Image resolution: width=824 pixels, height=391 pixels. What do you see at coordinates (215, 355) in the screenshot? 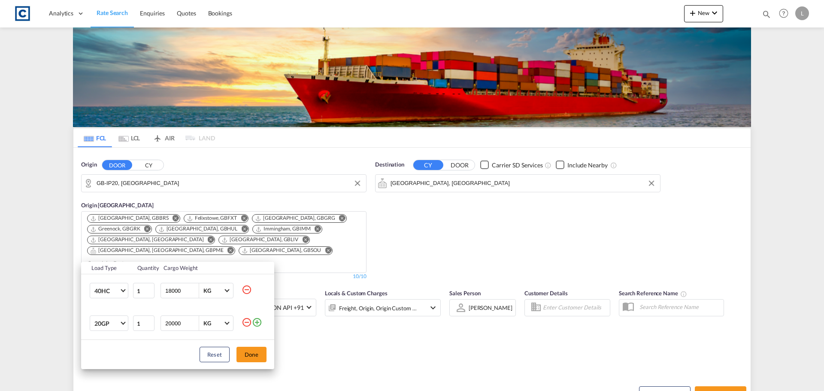
I see `button: Reset` at bounding box center [215, 355].